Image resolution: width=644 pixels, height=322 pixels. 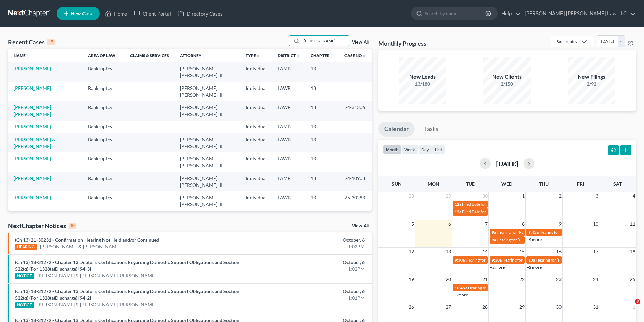 What do you see at coordinates (42, 226) in the screenshot?
I see `div: NextChapter Notices` at bounding box center [42, 226].